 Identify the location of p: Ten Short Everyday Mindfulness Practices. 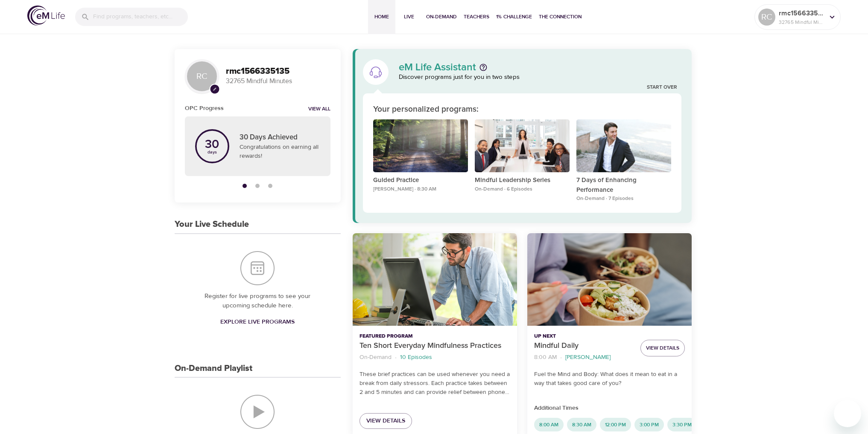
(434, 346).